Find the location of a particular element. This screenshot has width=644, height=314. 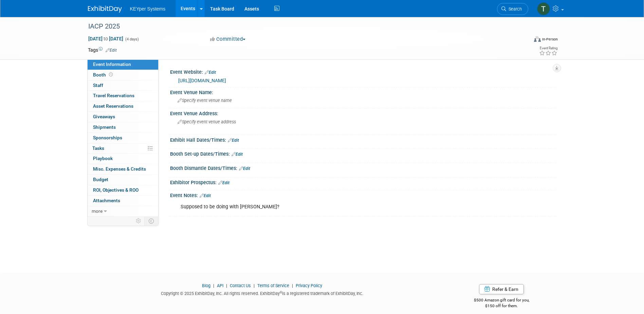

span: Tasks is located at coordinates (98, 148).